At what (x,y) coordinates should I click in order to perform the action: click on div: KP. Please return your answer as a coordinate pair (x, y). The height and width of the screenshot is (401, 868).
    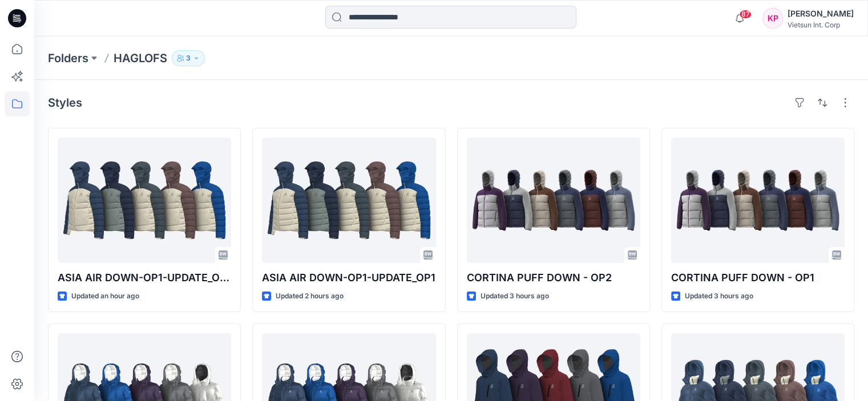
    Looking at the image, I should click on (772, 18).